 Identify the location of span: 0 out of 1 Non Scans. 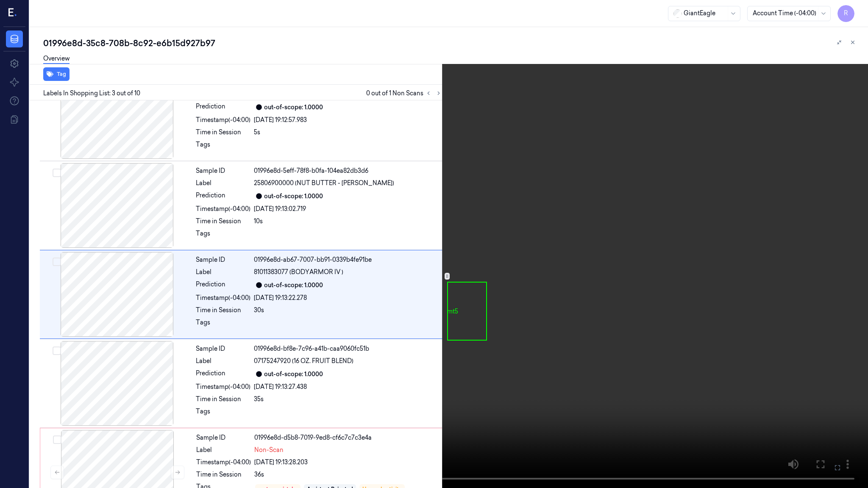
(404, 93).